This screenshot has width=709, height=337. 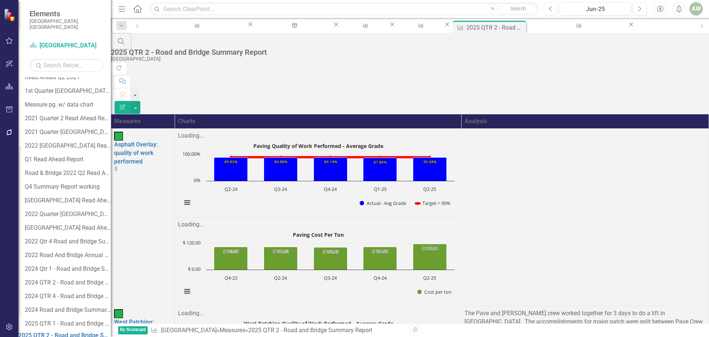 I want to click on button: Jun-25, so click(x=596, y=9).